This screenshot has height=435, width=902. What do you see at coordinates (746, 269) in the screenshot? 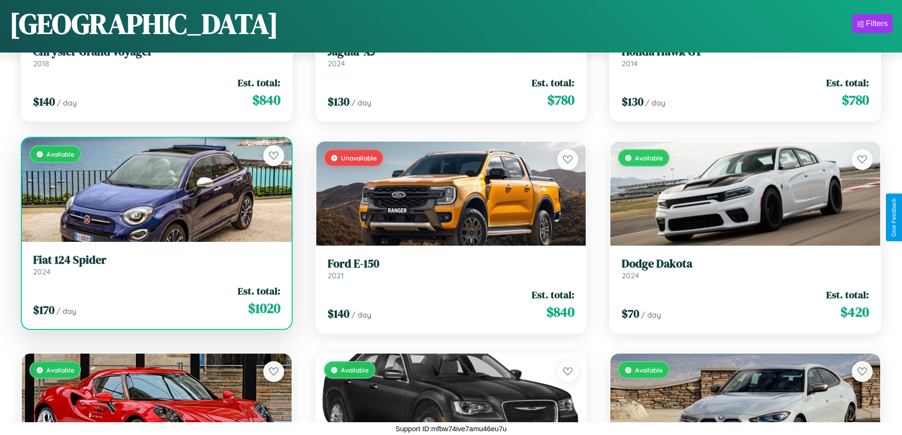
I see `a: Dodge Dakota2024` at bounding box center [746, 269].